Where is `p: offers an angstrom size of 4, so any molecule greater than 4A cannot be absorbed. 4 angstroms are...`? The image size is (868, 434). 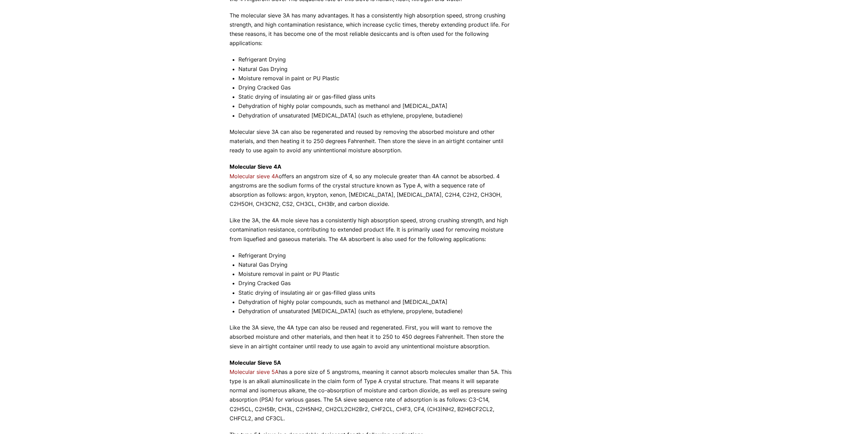 p: offers an angstrom size of 4, so any molecule greater than 4A cannot be absorbed. 4 angstroms are... is located at coordinates (372, 185).